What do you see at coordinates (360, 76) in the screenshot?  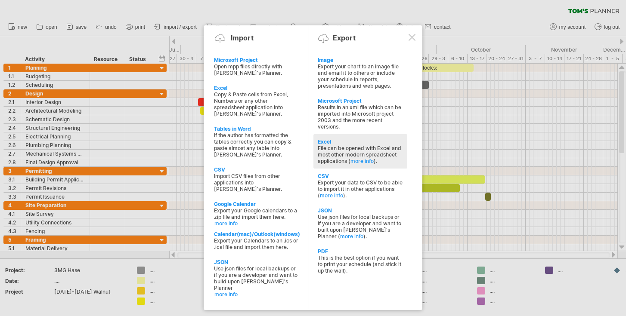 I see `div: Export your chart to an image file and email it to others or include your schedule in reports, pr...` at bounding box center [360, 76].